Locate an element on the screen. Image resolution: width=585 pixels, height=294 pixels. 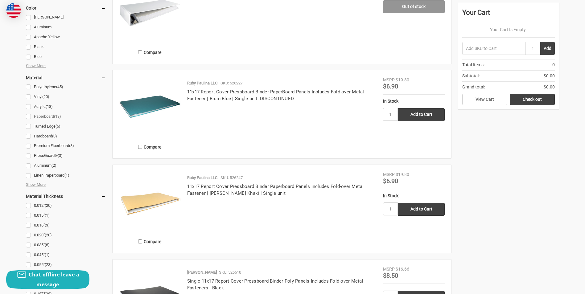
a: Linen Paperboard is located at coordinates (66, 175).